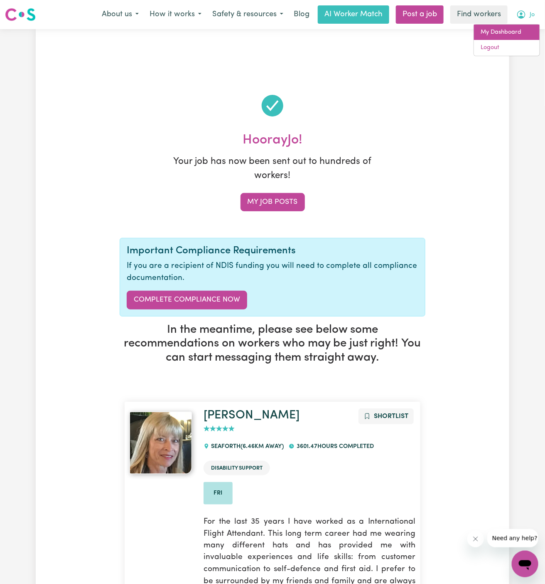 The width and height of the screenshot is (545, 584). I want to click on div: 3601.47 hours completed, so click(334, 446).